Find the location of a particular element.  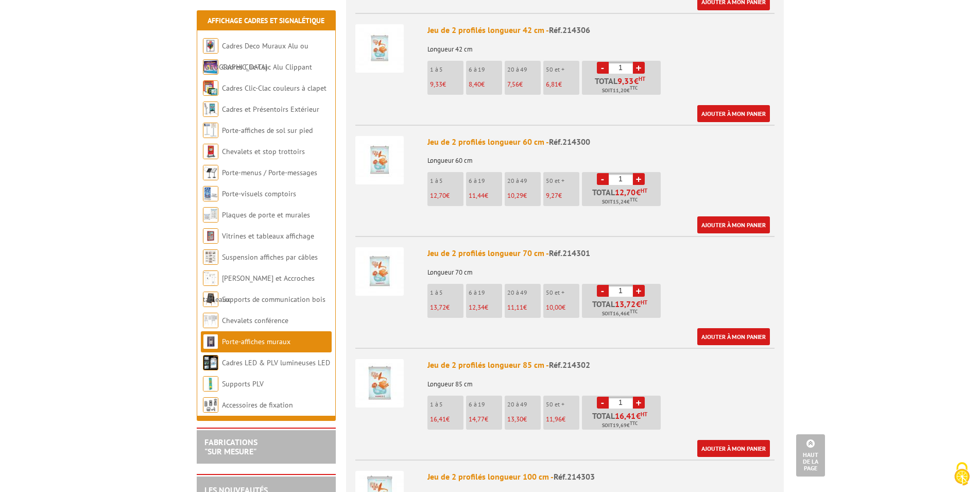

a: Cadres et Présentoirs Extérieur is located at coordinates (270, 109).